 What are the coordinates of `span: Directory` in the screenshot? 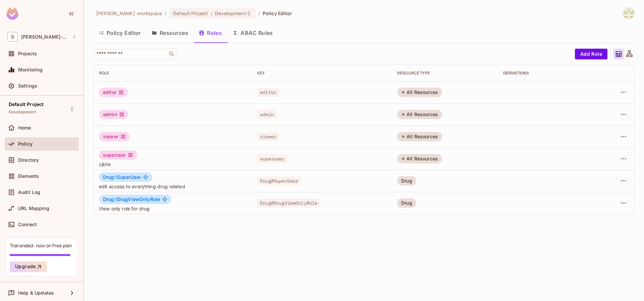 It's located at (29, 160).